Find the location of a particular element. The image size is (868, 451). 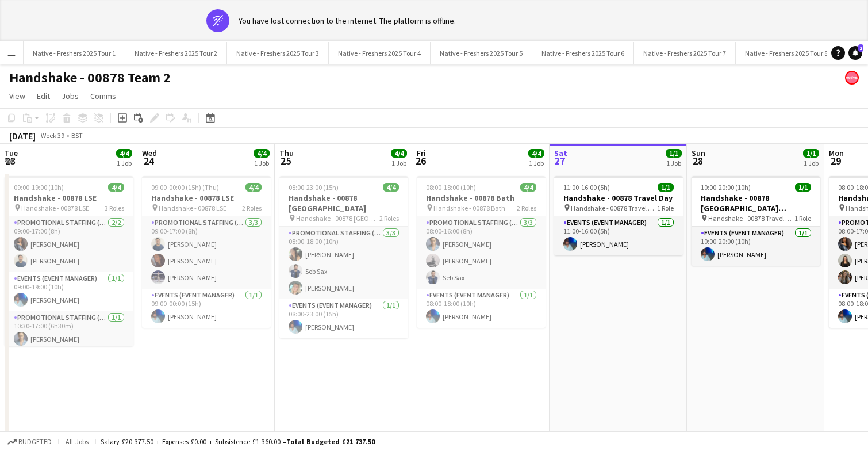

span: Week 39 is located at coordinates (52, 135).